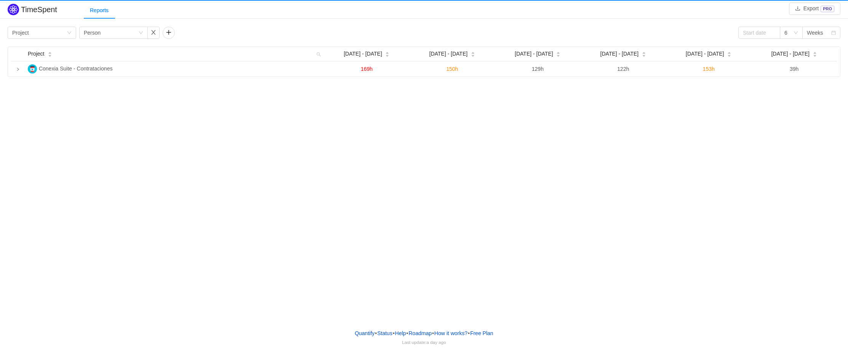 The image size is (848, 350). I want to click on div: 6, so click(786, 33).